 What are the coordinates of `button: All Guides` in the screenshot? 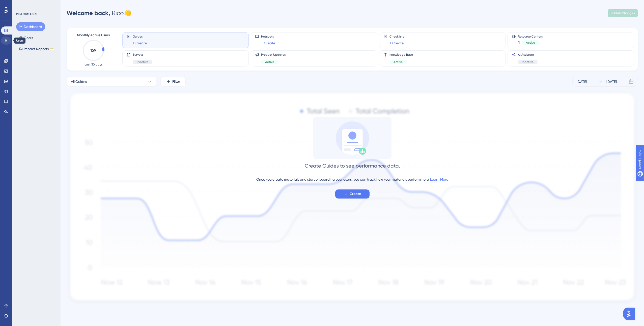 It's located at (111, 81).